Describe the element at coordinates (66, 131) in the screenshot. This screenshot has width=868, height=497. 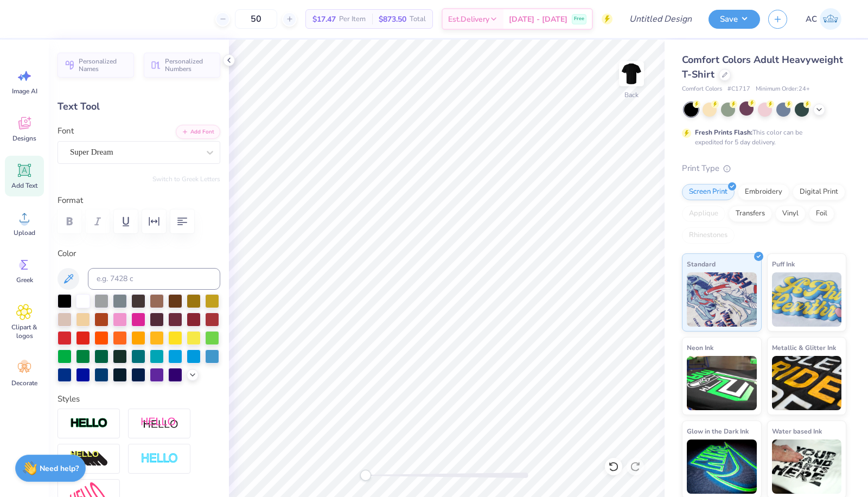
I see `label: Font` at that location.